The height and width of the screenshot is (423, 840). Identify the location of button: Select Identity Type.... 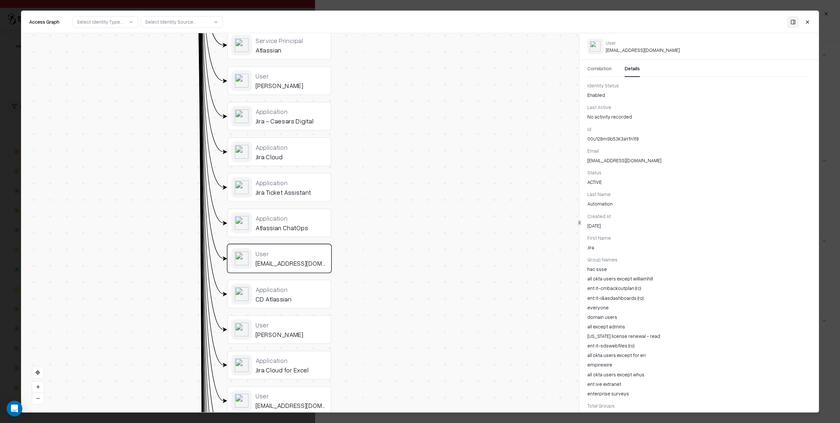
(105, 22).